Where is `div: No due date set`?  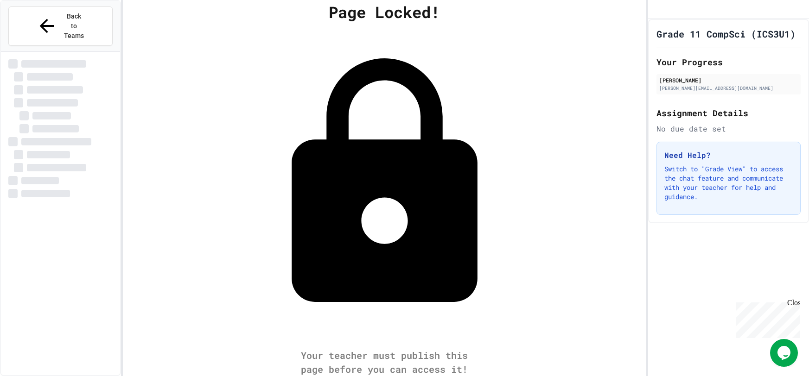 div: No due date set is located at coordinates (728, 129).